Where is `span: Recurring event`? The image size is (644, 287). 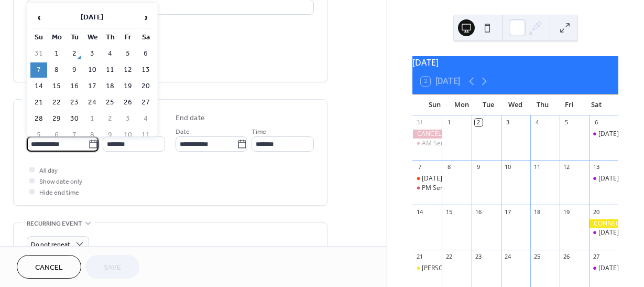 span: Recurring event is located at coordinates (55, 224).